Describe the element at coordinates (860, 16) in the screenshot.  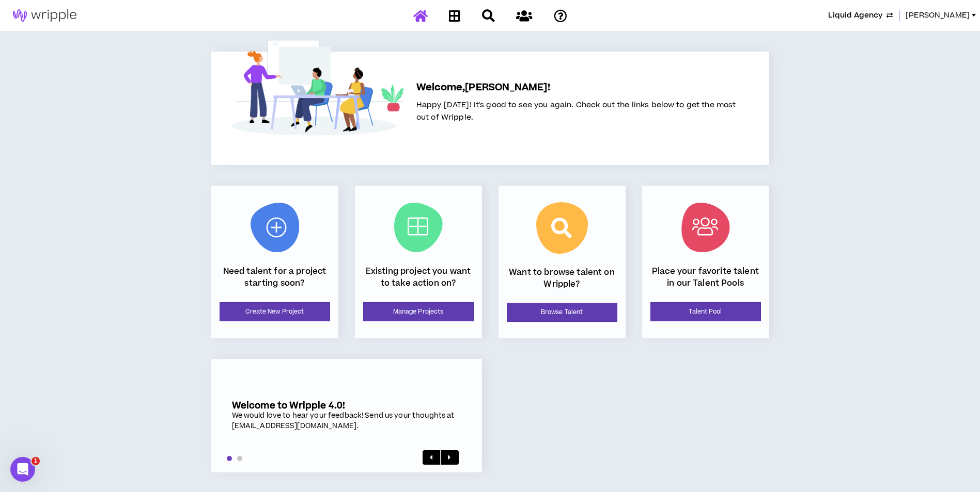
I see `button: Liquid Agency` at that location.